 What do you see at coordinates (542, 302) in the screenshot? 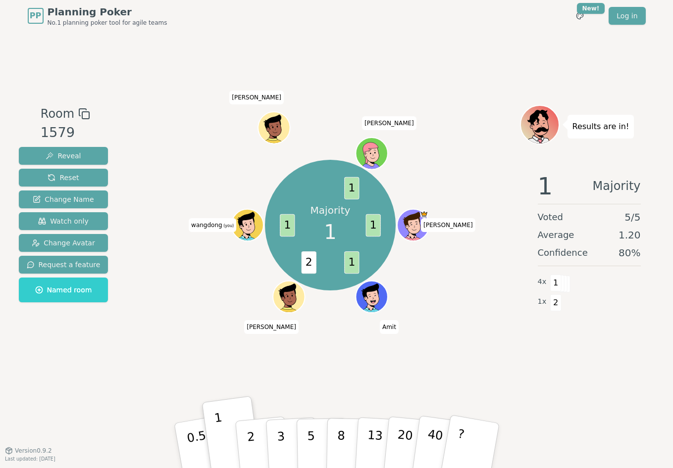
I see `span: 1 x` at bounding box center [542, 302].